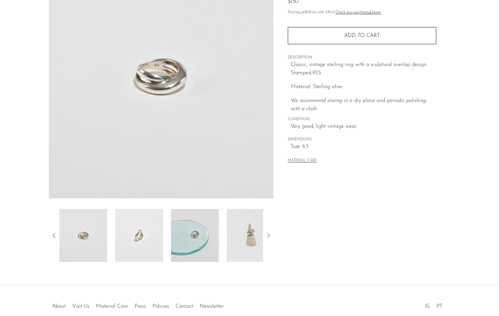 Image resolution: width=499 pixels, height=316 pixels. Describe the element at coordinates (427, 306) in the screenshot. I see `a: IG` at that location.